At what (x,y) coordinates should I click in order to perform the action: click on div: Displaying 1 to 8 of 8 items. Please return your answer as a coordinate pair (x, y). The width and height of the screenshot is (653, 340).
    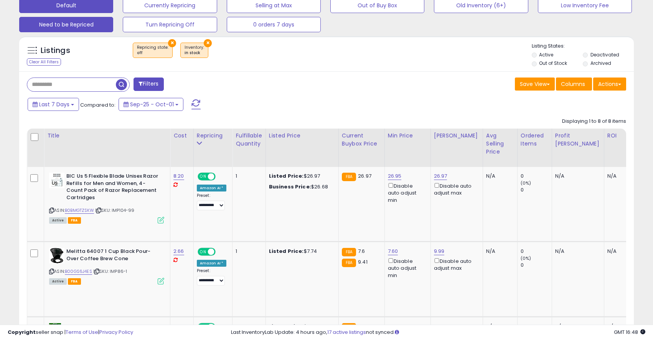
    Looking at the image, I should click on (593, 121).